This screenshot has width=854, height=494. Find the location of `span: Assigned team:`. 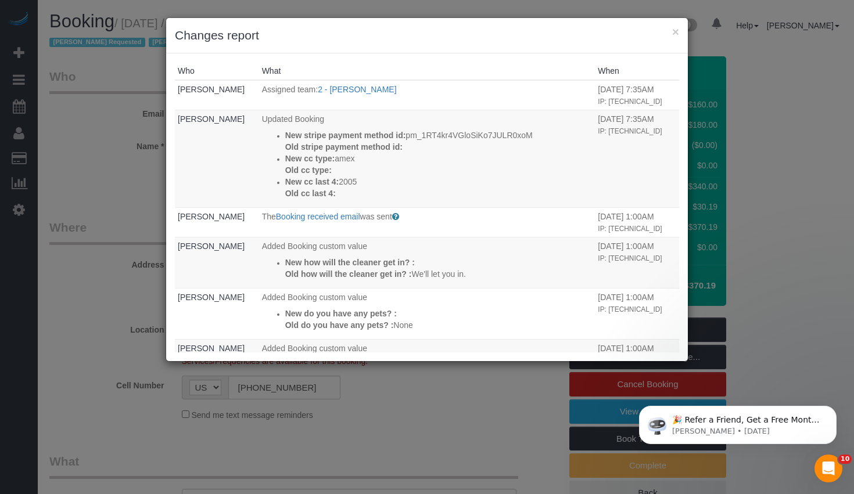

span: Assigned team: is located at coordinates (290, 89).